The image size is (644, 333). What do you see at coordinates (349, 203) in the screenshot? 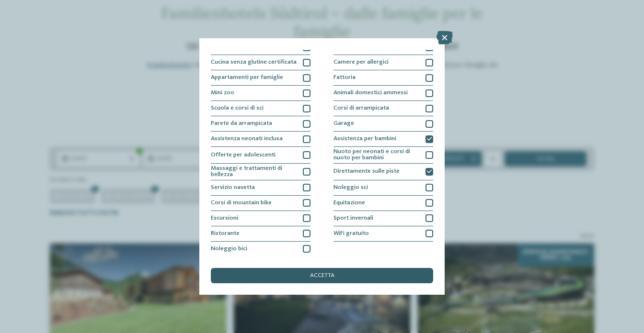
I see `span: Equitazione` at bounding box center [349, 203].